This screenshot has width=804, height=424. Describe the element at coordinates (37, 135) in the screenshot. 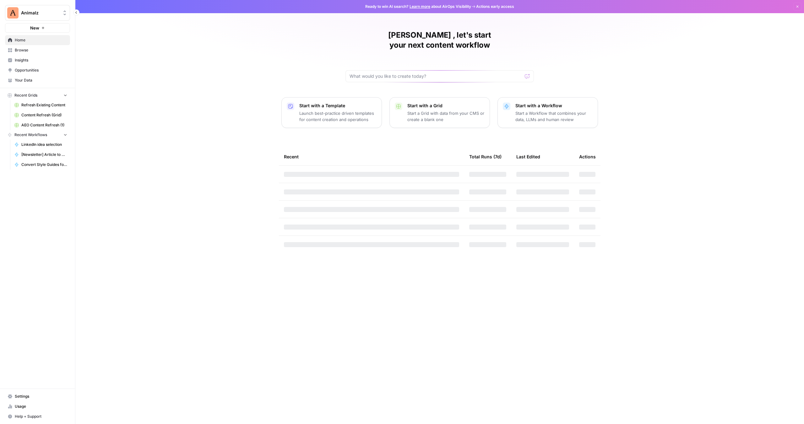

I see `button: Recent Workflows` at that location.